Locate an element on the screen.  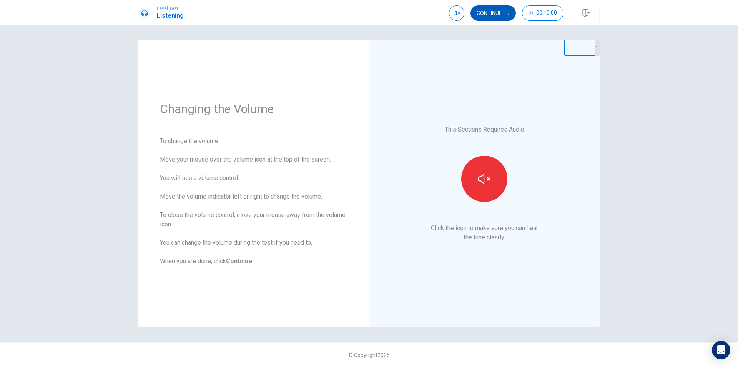
div: Open Intercom Messenger is located at coordinates (721, 350).